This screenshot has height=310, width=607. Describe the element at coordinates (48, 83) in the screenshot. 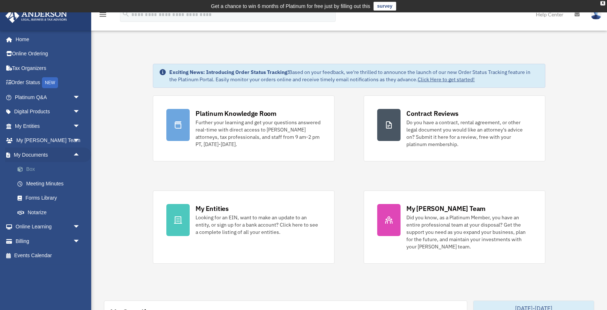

I see `a: Order StatusNEW` at that location.